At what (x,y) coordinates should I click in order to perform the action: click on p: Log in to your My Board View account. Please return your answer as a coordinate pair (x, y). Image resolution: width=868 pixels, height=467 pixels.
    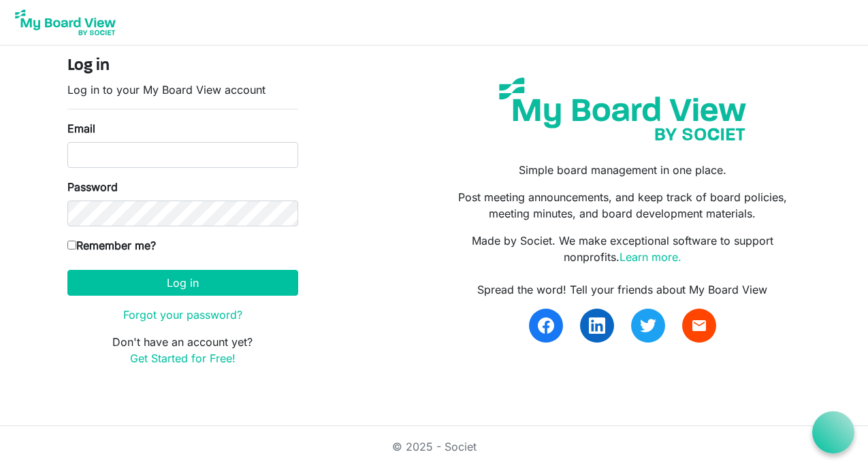
    Looking at the image, I should click on (183, 90).